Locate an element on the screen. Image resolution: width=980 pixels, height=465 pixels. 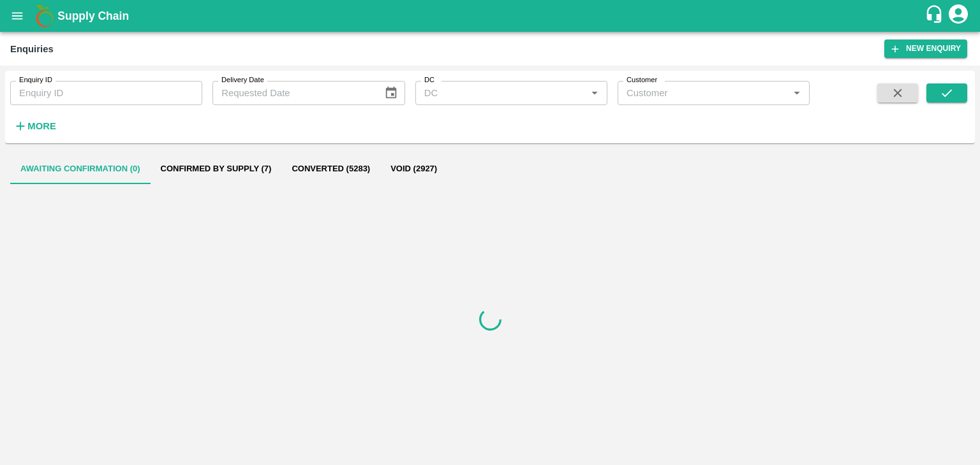
input: Requested Date is located at coordinates (293, 93).